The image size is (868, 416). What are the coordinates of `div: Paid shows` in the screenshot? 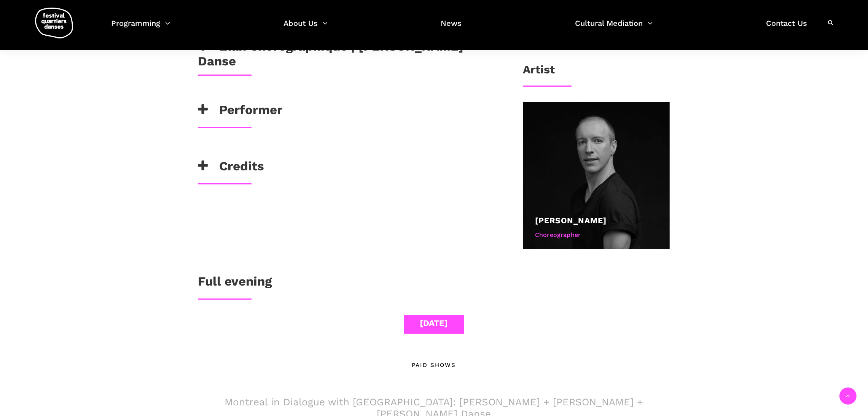 It's located at (434, 365).